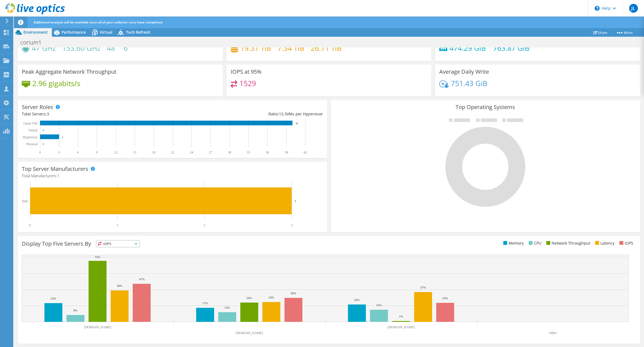  I want to click on h3: Average Daily Write, so click(464, 72).